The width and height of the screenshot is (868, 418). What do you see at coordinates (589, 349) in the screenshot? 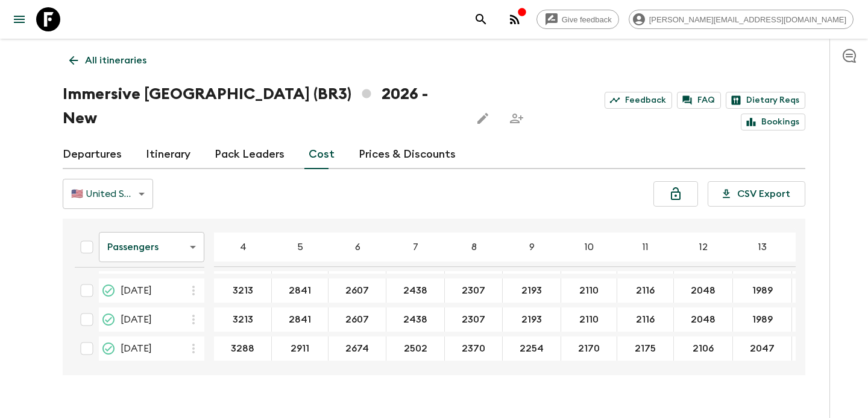
I see `div: 19 Dec 2026; 10` at bounding box center [589, 349].